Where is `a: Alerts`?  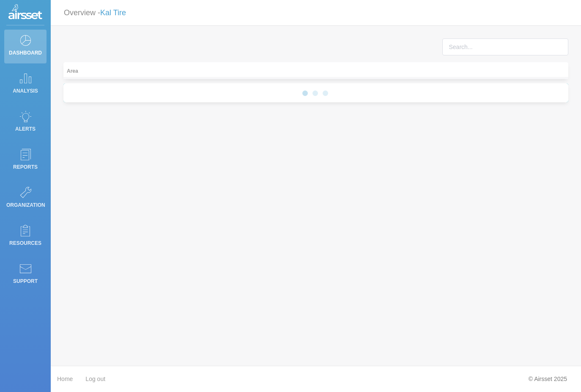 a: Alerts is located at coordinates (25, 123).